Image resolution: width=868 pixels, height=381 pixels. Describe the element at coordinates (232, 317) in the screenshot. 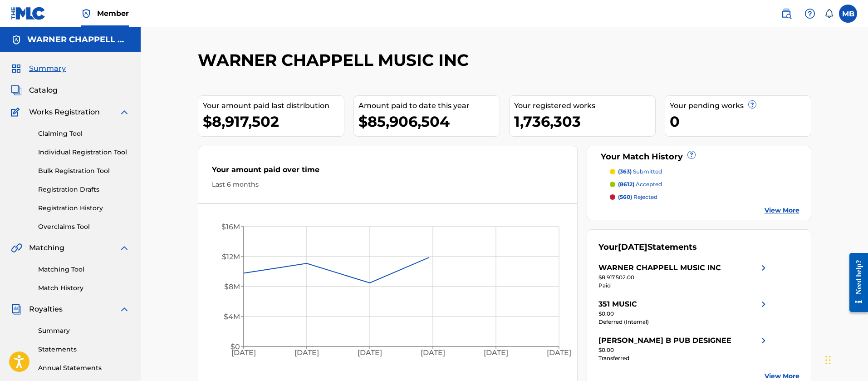

I see `tspan: $4M` at that location.